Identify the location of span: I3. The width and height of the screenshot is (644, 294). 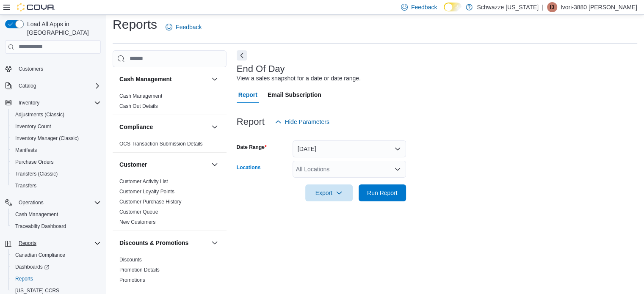
(552, 7).